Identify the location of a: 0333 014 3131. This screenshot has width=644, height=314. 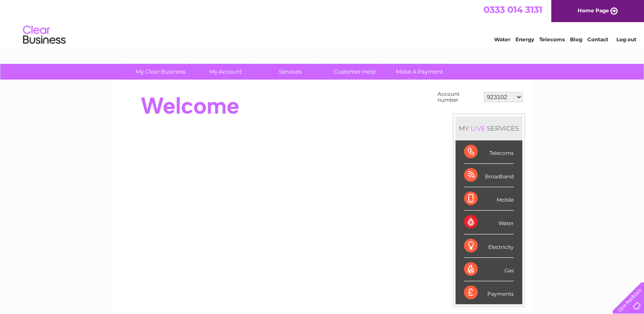
(513, 9).